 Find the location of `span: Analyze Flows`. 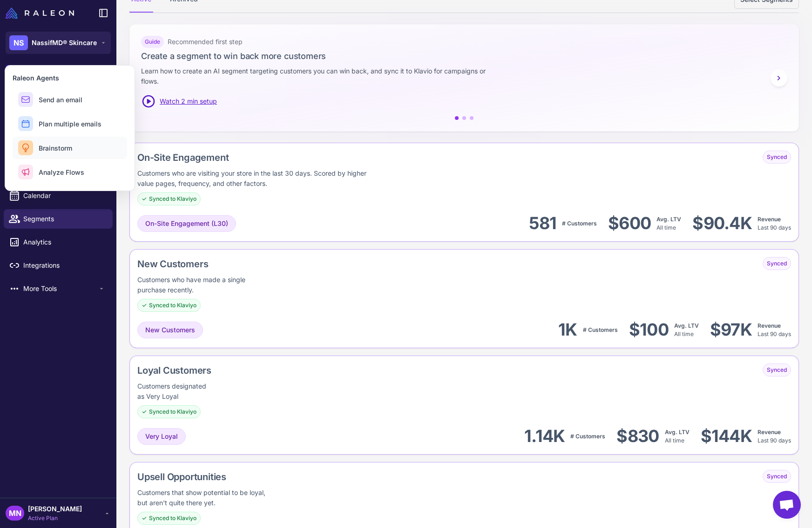

span: Analyze Flows is located at coordinates (61, 172).